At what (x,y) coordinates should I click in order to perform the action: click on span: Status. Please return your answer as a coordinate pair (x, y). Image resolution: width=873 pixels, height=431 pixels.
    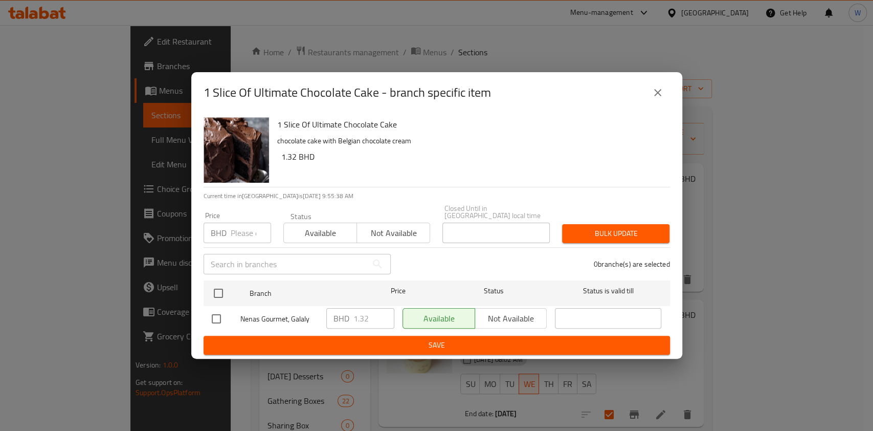
    Looking at the image, I should click on (494, 291).